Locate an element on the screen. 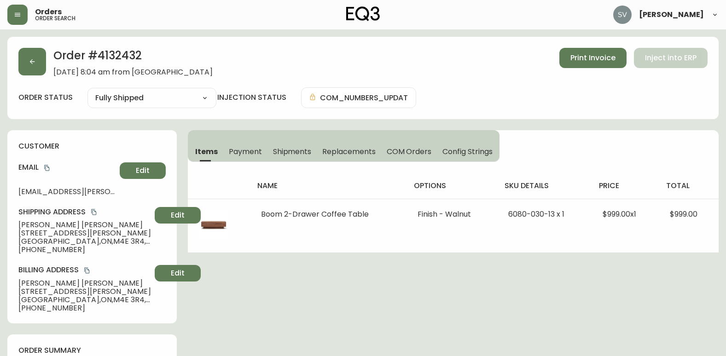  span: $999.00 is located at coordinates (684, 214).